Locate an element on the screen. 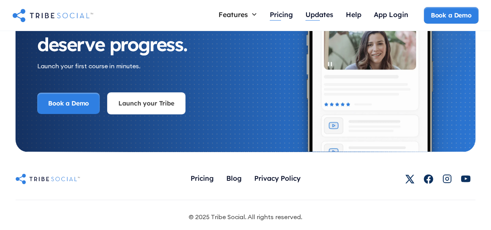 Image resolution: width=491 pixels, height=230 pixels. div: App Login is located at coordinates (390, 14).